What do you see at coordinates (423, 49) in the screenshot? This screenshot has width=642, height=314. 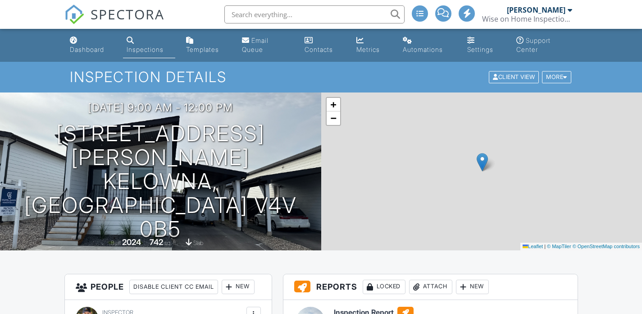 I see `div: Automations` at bounding box center [423, 49].